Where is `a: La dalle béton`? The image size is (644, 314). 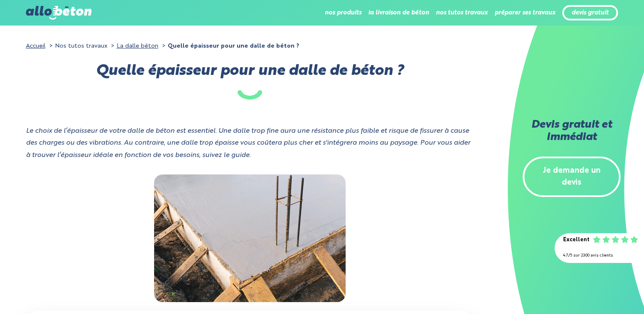 a: La dalle béton is located at coordinates (137, 46).